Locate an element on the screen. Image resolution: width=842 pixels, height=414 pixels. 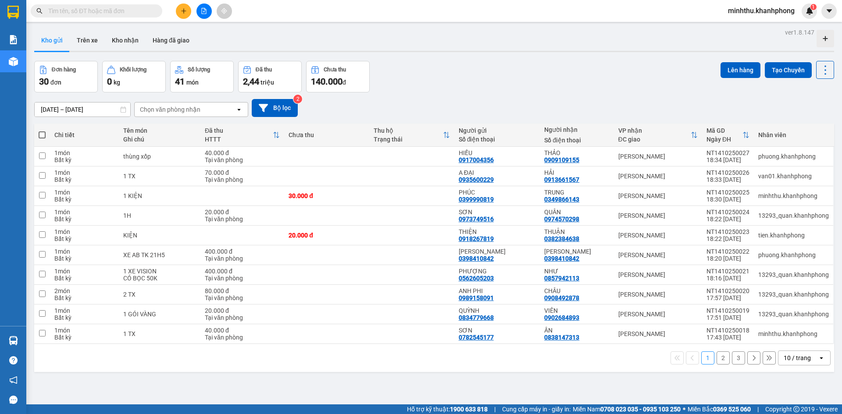
div: VIÊN is located at coordinates (577, 311).